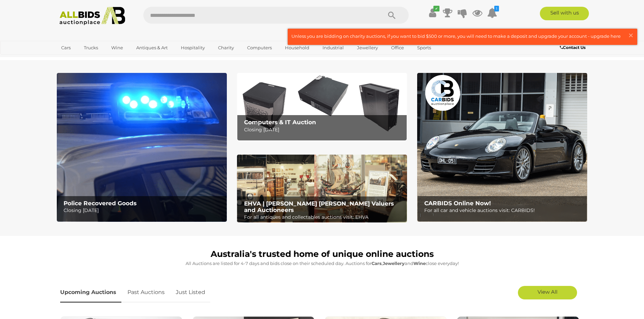 The image size is (644, 319). Describe the element at coordinates (333, 48) in the screenshot. I see `a: Industrial` at that location.